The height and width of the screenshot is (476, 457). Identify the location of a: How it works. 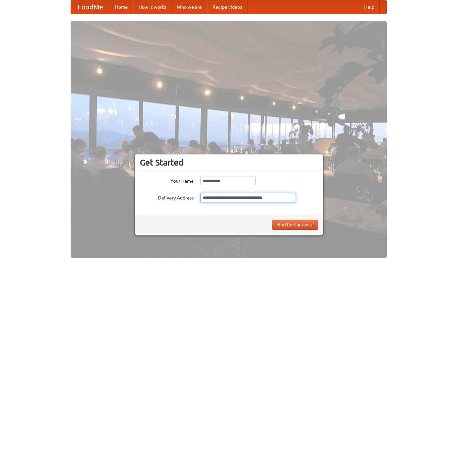
(153, 7).